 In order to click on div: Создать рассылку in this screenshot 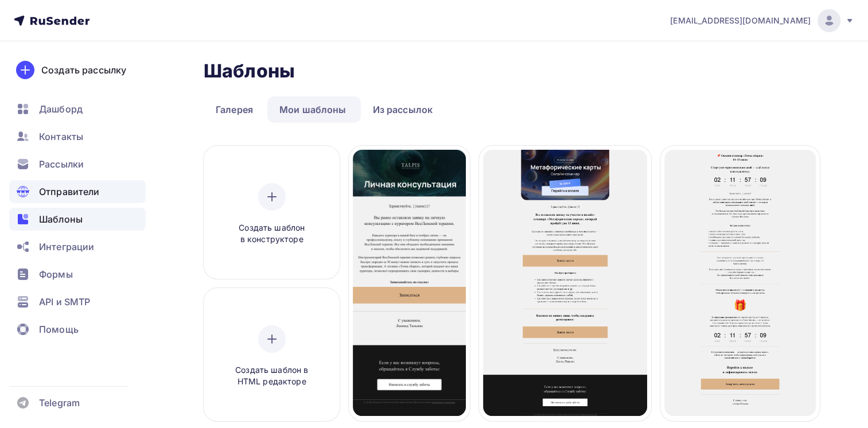, I will do `click(84, 70)`.